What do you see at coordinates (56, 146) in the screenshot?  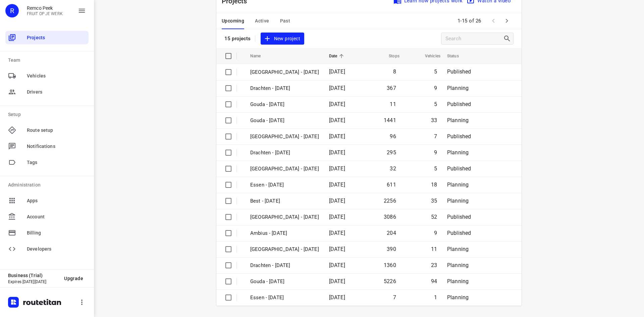 I see `span: Notifications` at bounding box center [56, 146].